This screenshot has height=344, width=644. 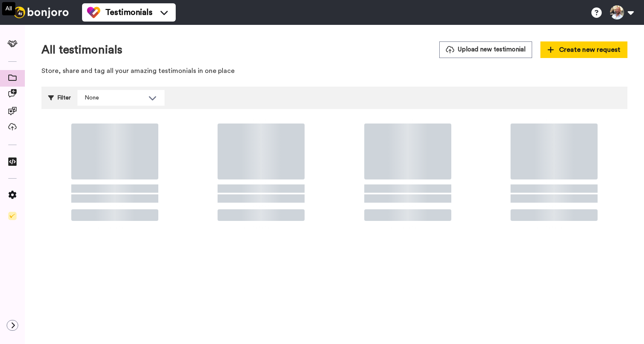 What do you see at coordinates (41, 13) in the screenshot?
I see `img: bj-logo-header-white.svg` at bounding box center [41, 13].